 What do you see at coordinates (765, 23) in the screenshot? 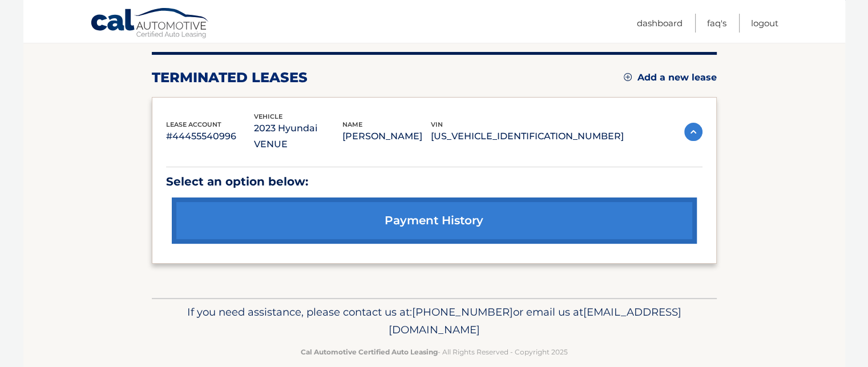
I see `a: Logout` at bounding box center [765, 23].